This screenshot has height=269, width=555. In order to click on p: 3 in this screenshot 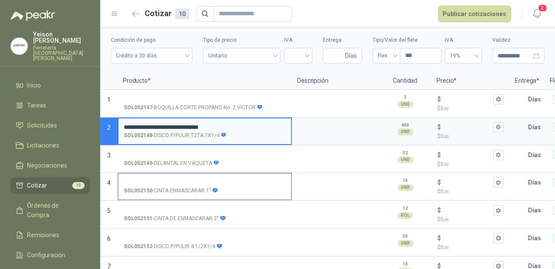, I will do `click(405, 98)`.